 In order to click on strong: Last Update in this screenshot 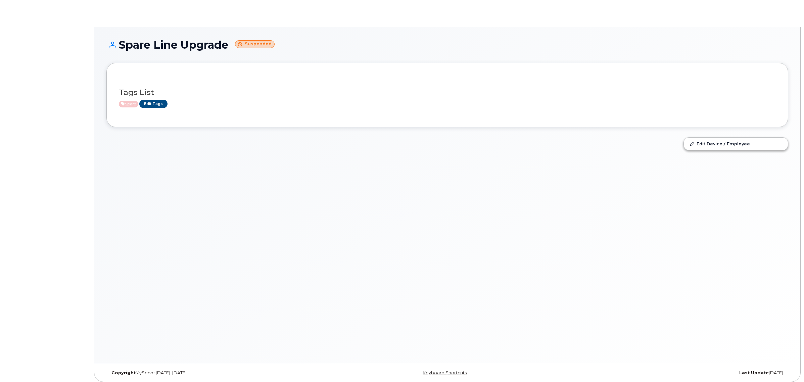, I will do `click(754, 373)`.